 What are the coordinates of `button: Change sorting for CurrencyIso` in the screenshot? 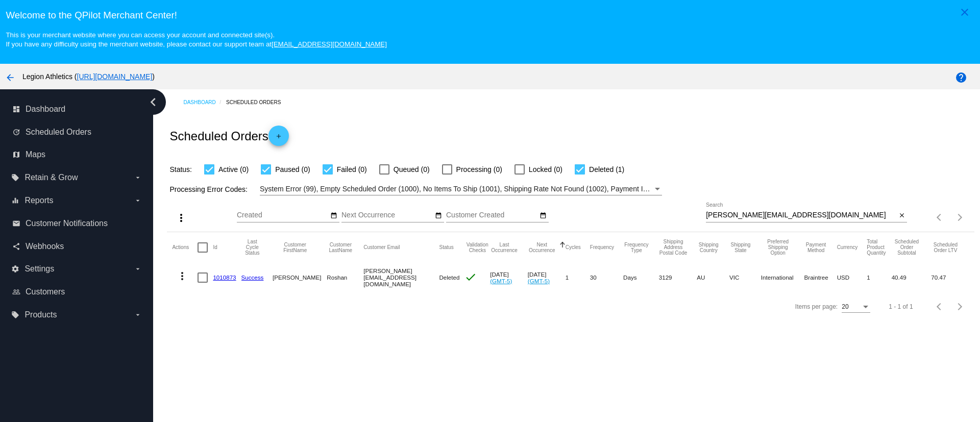 It's located at (847, 247).